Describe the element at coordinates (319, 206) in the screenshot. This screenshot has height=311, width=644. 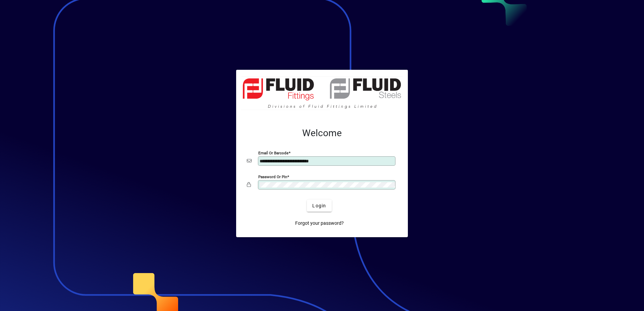
I see `button: Login` at that location.